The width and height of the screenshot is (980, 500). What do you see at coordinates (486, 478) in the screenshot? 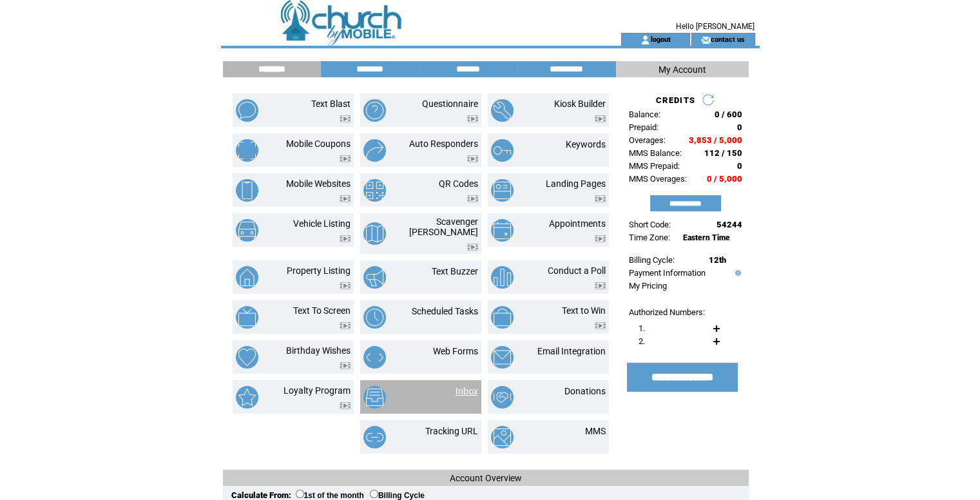
I see `span: Account Overview` at bounding box center [486, 478].